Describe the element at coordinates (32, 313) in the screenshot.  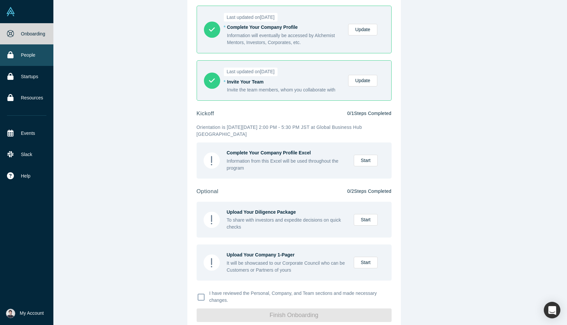
I see `span: My Account` at that location.